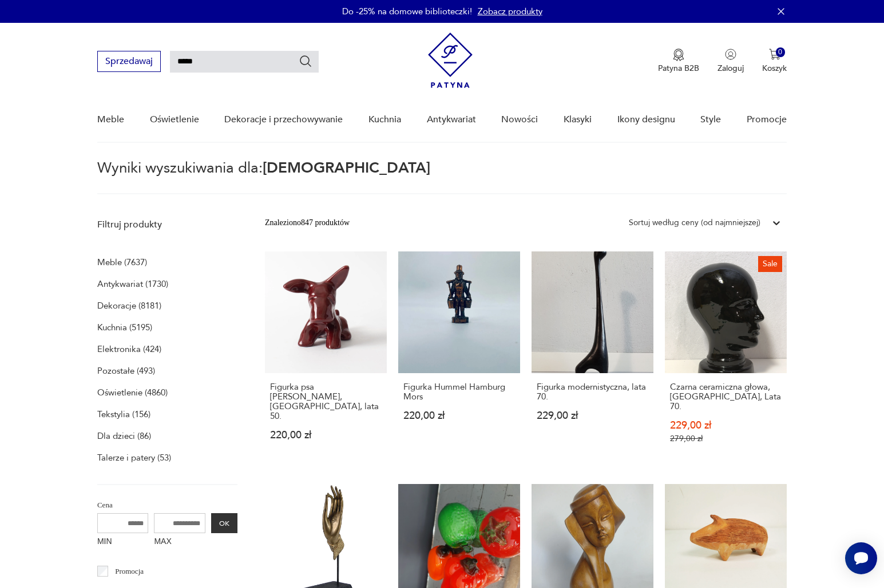  What do you see at coordinates (384, 119) in the screenshot?
I see `a: Kuchnia` at bounding box center [384, 119].